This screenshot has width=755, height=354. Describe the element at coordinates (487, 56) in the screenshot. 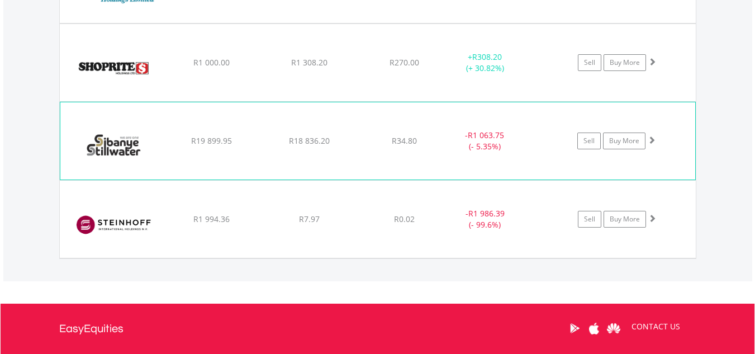

I see `span: R308.20` at that location.